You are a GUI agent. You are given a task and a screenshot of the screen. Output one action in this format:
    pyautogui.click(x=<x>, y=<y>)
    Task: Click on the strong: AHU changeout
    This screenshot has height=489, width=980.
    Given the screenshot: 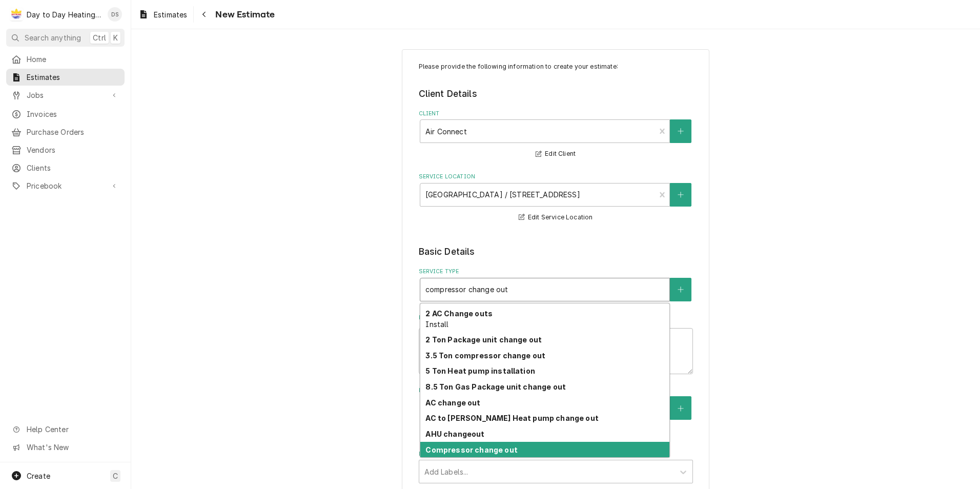 What is the action you would take?
    pyautogui.click(x=454, y=434)
    